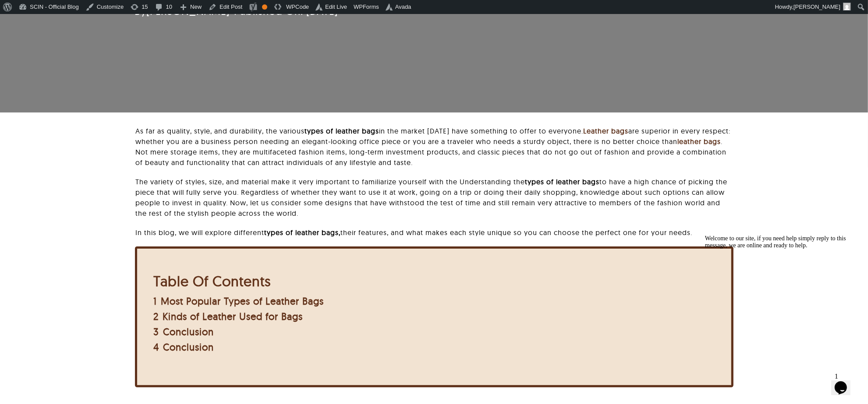  What do you see at coordinates (184, 332) in the screenshot?
I see `a: 3 Conclusion` at bounding box center [184, 332].